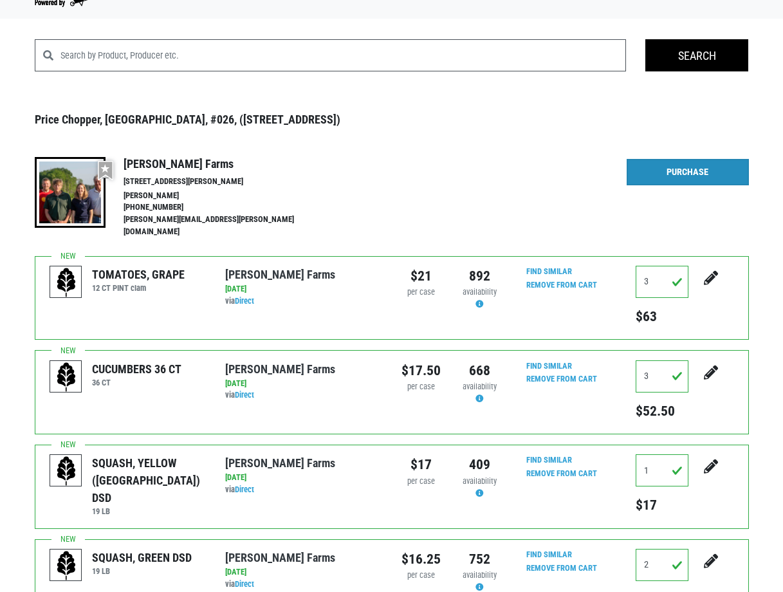 The width and height of the screenshot is (783, 592). What do you see at coordinates (136, 382) in the screenshot?
I see `h6: 36 CT` at bounding box center [136, 382].